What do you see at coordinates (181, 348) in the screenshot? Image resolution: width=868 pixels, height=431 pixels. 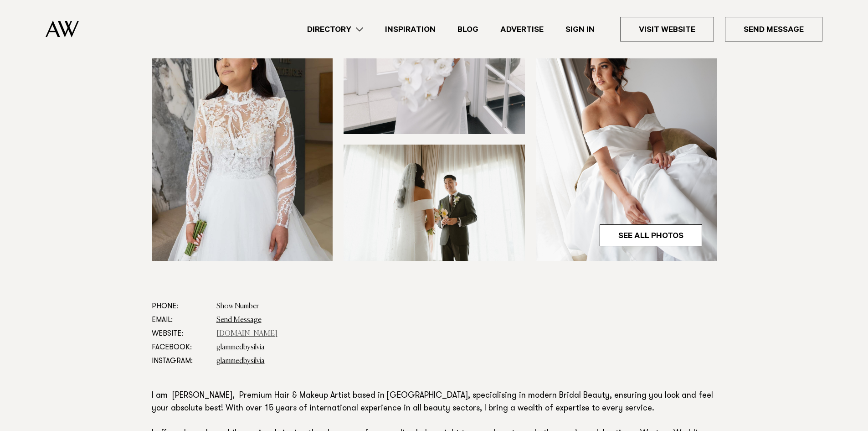 I see `dt: Facebook:` at bounding box center [181, 348].